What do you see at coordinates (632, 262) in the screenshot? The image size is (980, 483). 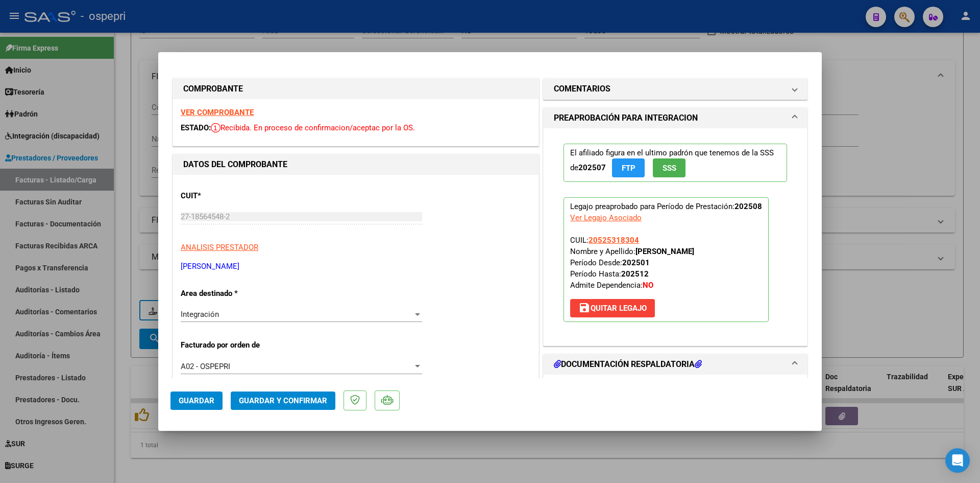 I see `span: CUIL: Nombre y Apellido: Período Desde: Período Hasta: Admite Dependencia:` at bounding box center [632, 262].